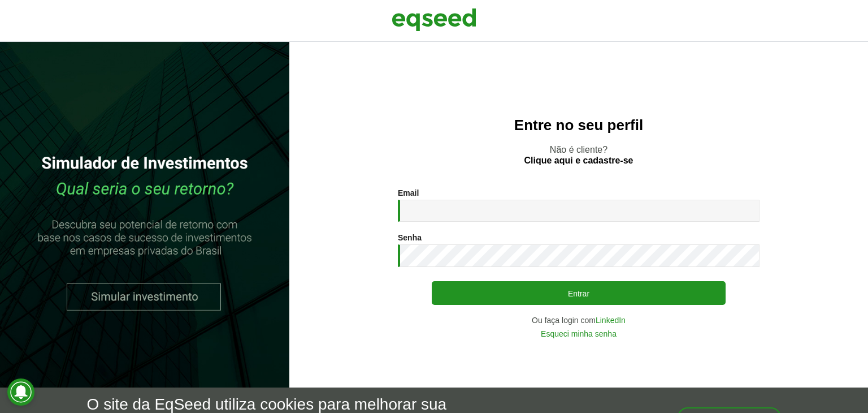  I want to click on img: EqSeed Logo, so click(434, 19).